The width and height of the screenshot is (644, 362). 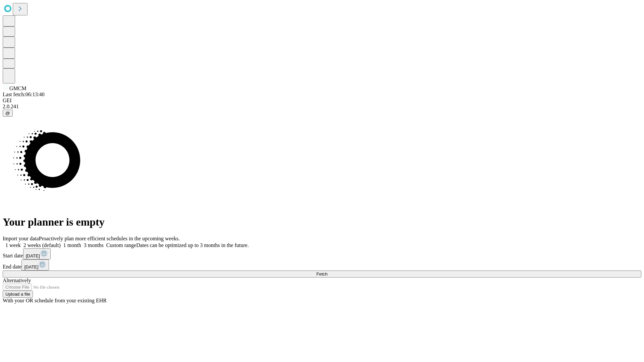 I want to click on button: Upload a file, so click(x=18, y=294).